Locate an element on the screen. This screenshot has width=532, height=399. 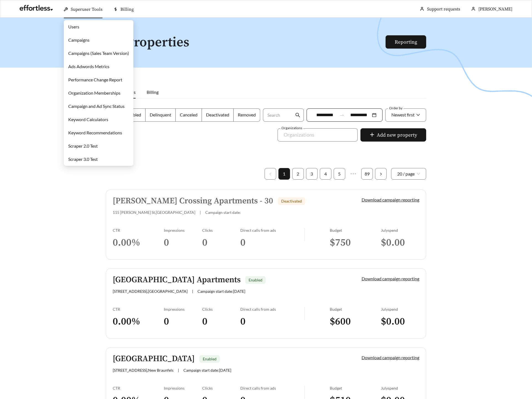
a: Scraper 2.0 Test is located at coordinates (83, 146).